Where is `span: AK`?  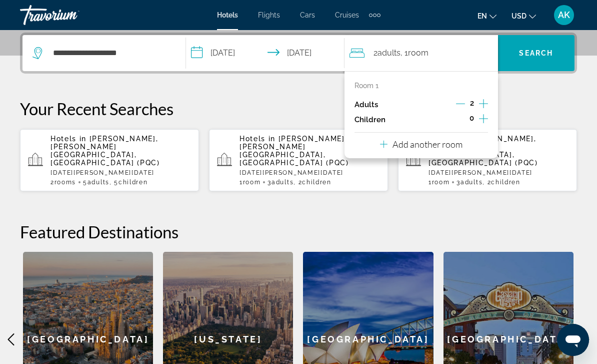
span: AK is located at coordinates (564, 15).